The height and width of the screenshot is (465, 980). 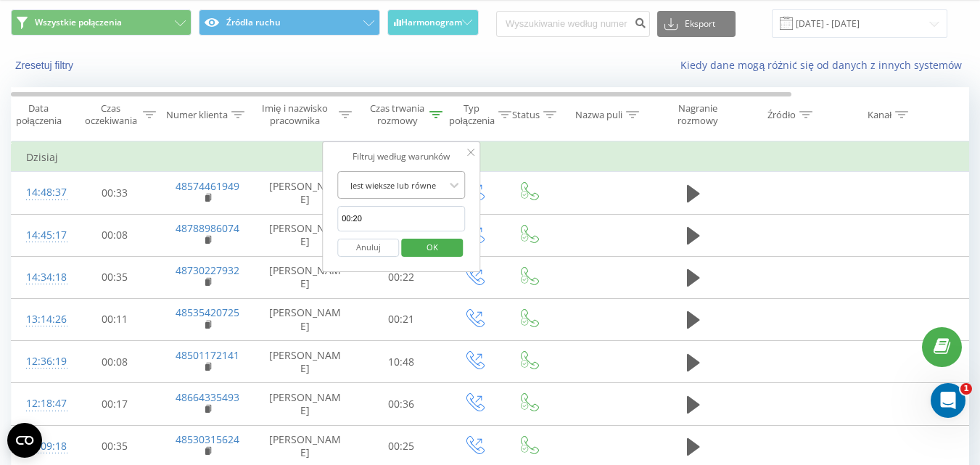 I want to click on td: 00:17, so click(x=115, y=404).